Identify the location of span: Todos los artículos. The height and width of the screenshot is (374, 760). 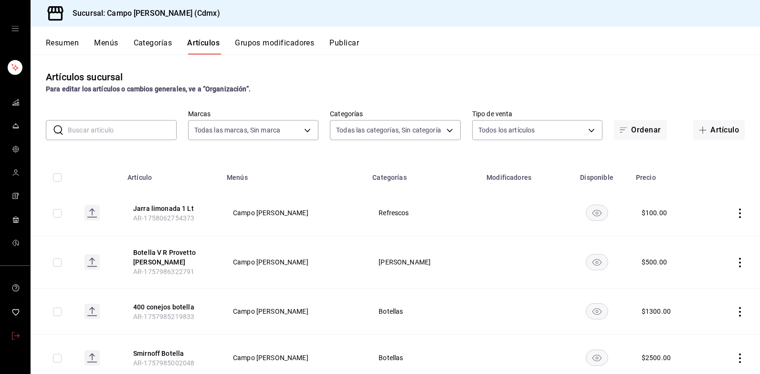
(507, 130).